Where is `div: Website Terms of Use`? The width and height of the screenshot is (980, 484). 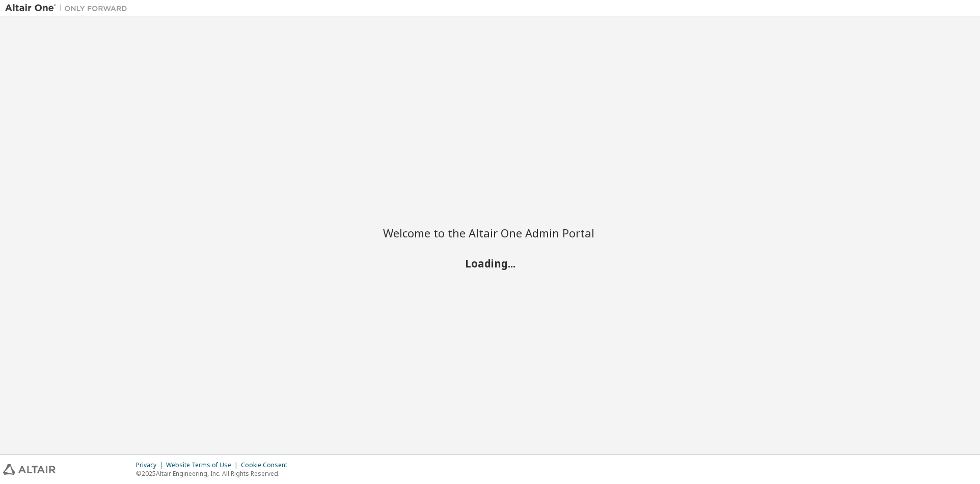 div: Website Terms of Use is located at coordinates (203, 465).